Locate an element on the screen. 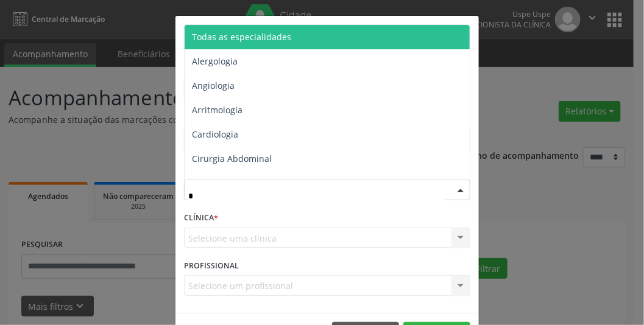  h5: Relatório de agendamentos is located at coordinates (253, 32).